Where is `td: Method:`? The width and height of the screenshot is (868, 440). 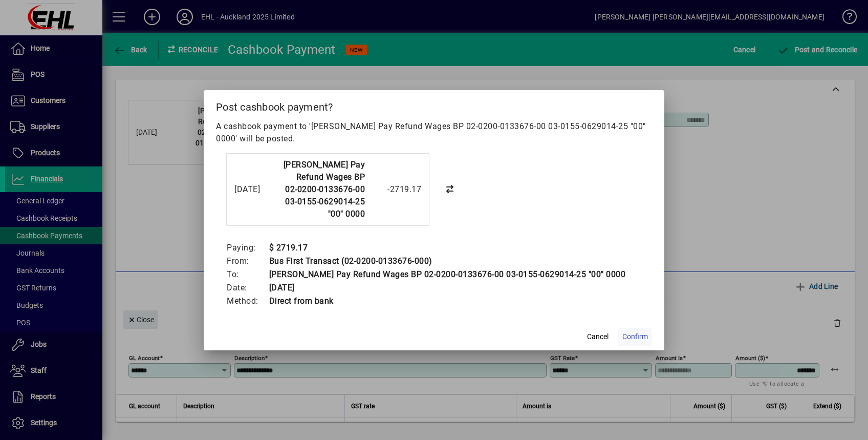 td: Method: is located at coordinates (247, 301).